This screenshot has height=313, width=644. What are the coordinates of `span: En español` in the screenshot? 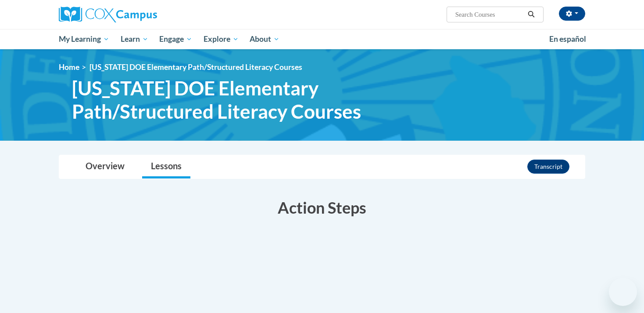 It's located at (568, 38).